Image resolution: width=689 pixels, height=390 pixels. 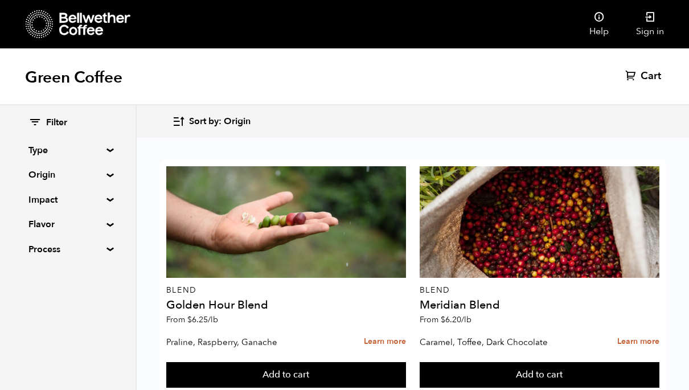 I want to click on bdi: 6.20, so click(x=456, y=320).